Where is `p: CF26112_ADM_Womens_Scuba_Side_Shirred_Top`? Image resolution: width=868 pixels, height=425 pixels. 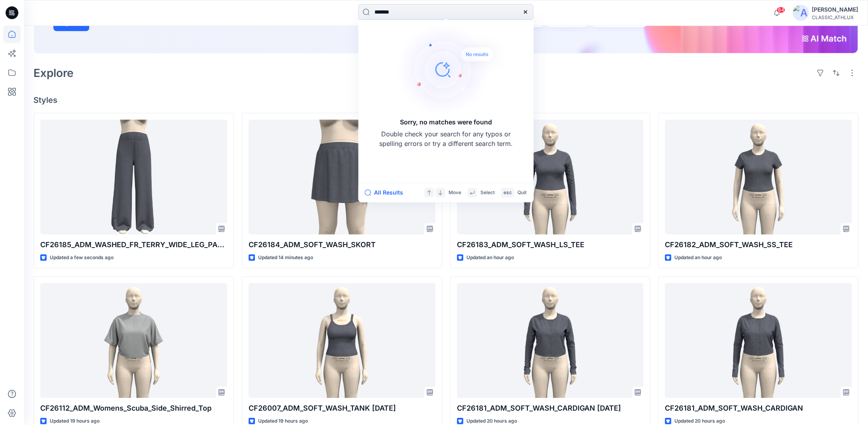 p: CF26112_ADM_Womens_Scuba_Side_Shirred_Top is located at coordinates (133, 408).